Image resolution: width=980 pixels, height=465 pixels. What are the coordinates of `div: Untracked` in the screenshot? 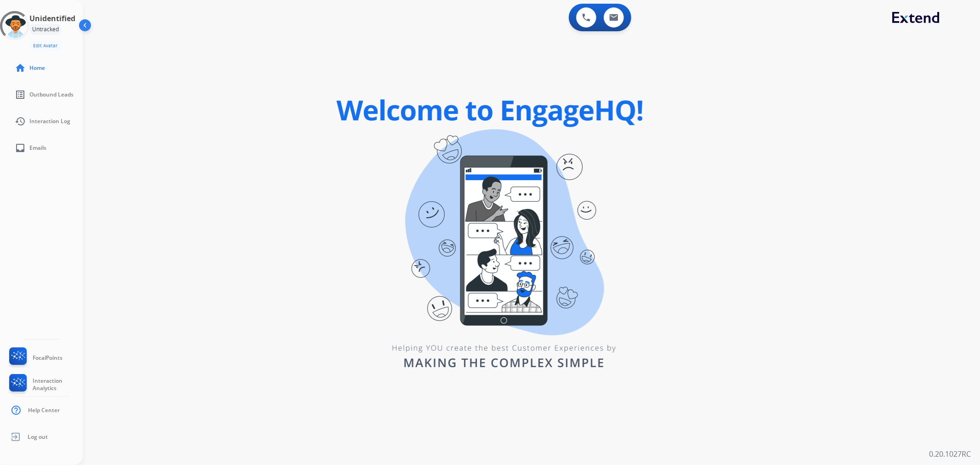 It's located at (46, 29).